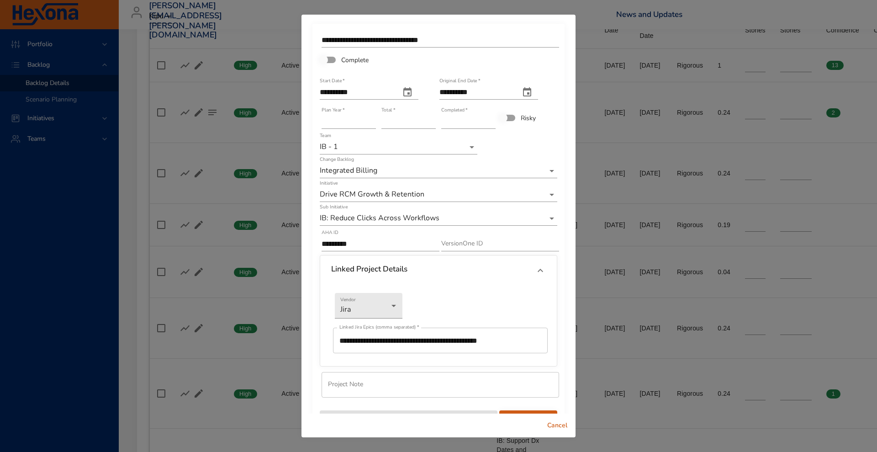  Describe the element at coordinates (325, 136) in the screenshot. I see `label: Team` at that location.